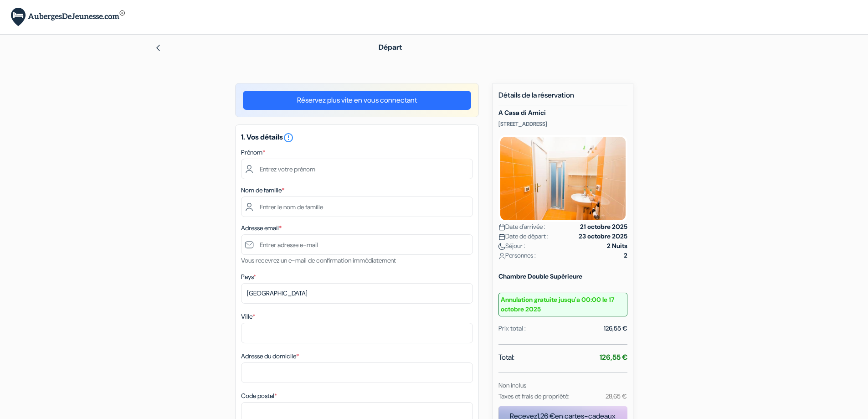 This screenshot has width=868, height=419. I want to click on label: Pays, so click(248, 277).